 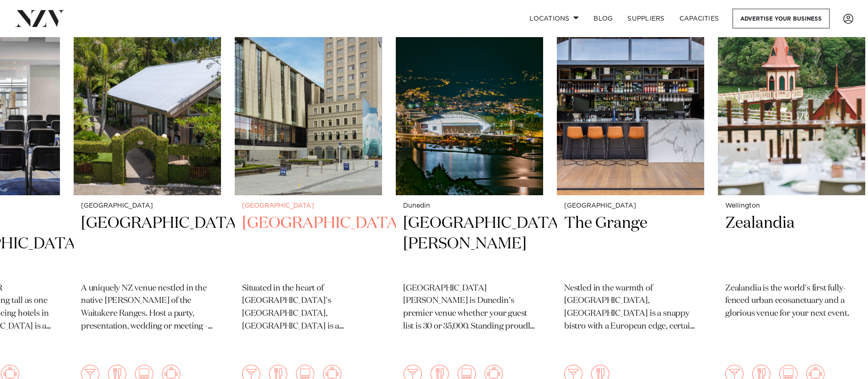 What do you see at coordinates (470, 205) in the screenshot?
I see `small: Dunedin` at bounding box center [470, 205].